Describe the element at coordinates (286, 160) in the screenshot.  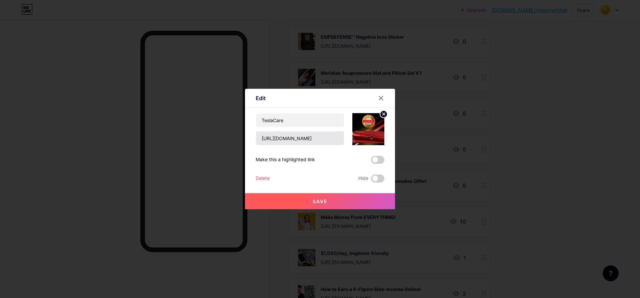
I see `div: Make this a highlighted link` at that location.